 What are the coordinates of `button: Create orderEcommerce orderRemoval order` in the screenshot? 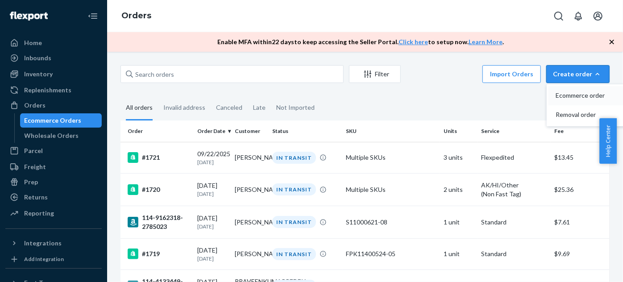 It's located at (578, 74).